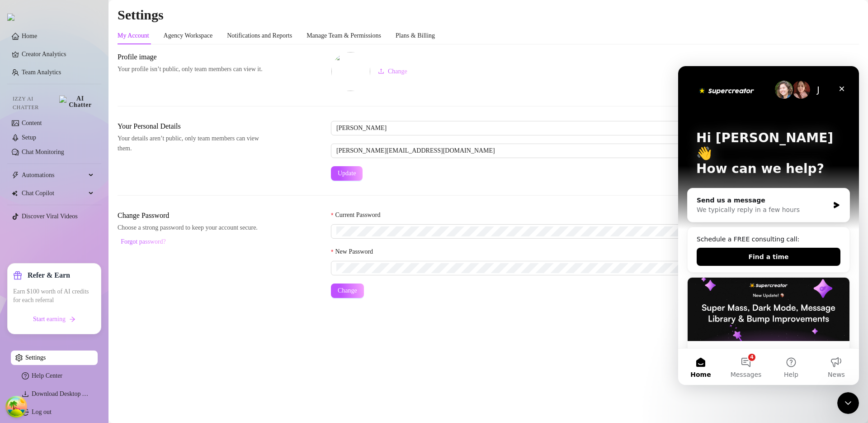 The width and height of the screenshot is (868, 423). What do you see at coordinates (259, 36) in the screenshot?
I see `div: Notifications and Reports` at bounding box center [259, 36].